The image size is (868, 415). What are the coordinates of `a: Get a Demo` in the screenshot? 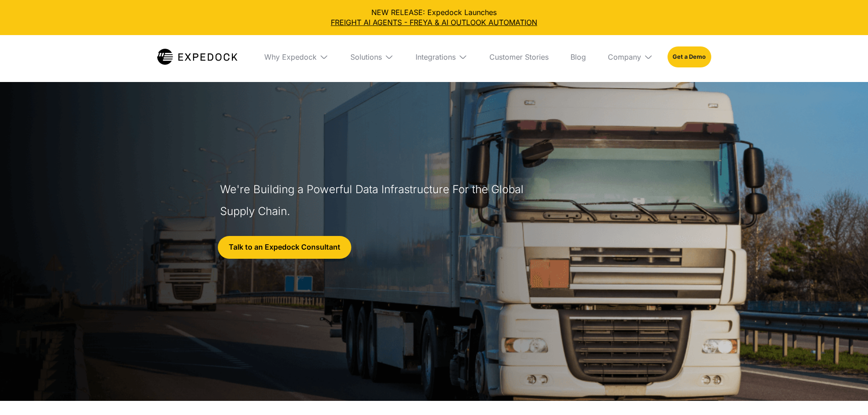 It's located at (689, 57).